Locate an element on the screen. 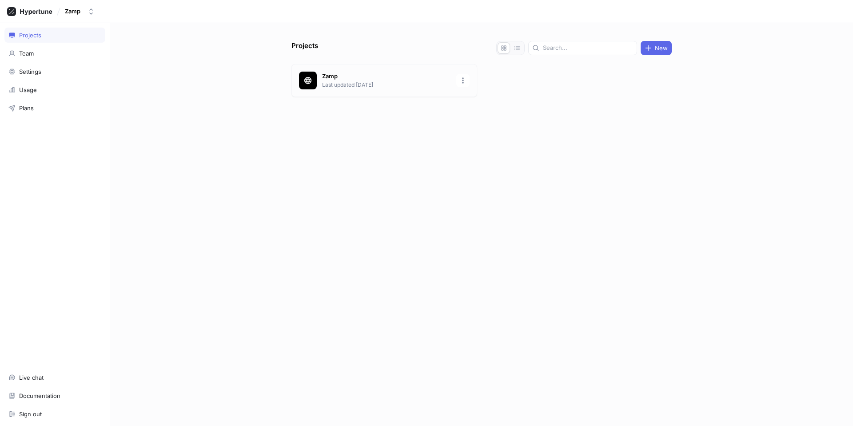 This screenshot has height=426, width=853. span: New is located at coordinates (661, 48).